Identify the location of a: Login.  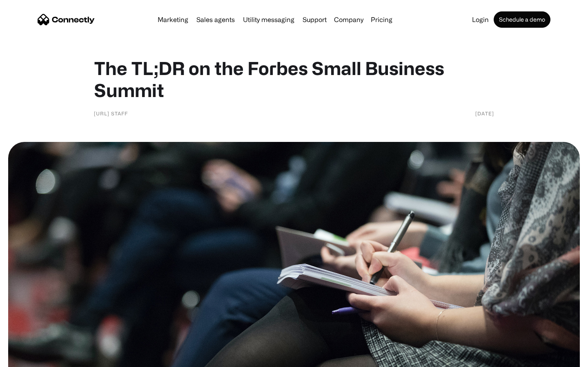
(480, 19).